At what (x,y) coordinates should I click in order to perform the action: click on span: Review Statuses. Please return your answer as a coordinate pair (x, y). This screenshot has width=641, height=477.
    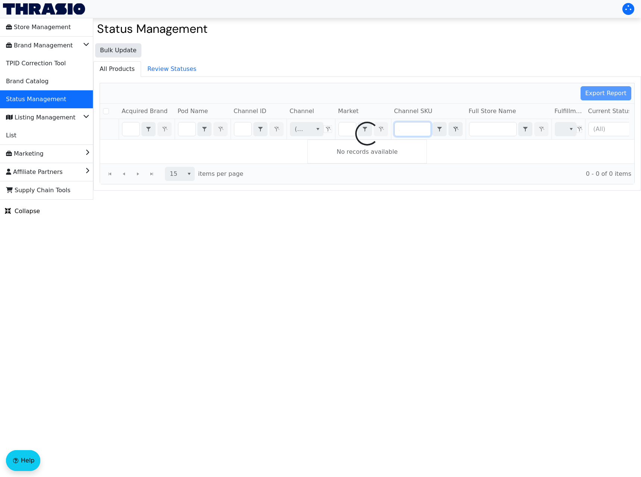
    Looking at the image, I should click on (172, 69).